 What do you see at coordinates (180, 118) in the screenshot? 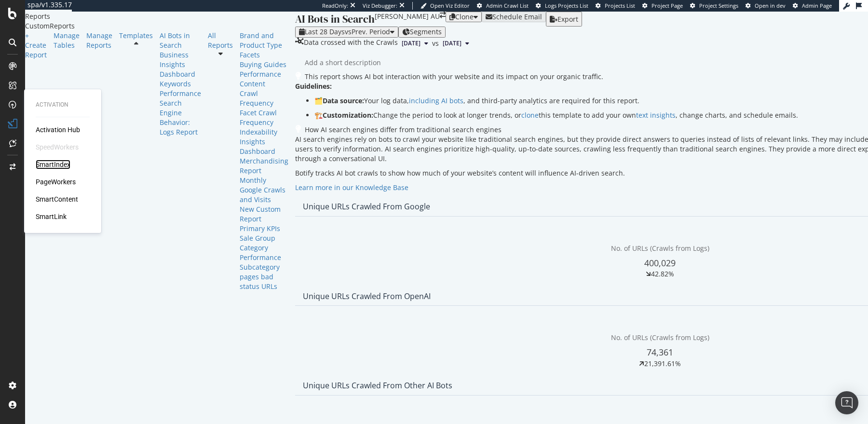
I see `a: Search Engine Behavior: Logs Report` at bounding box center [180, 118].